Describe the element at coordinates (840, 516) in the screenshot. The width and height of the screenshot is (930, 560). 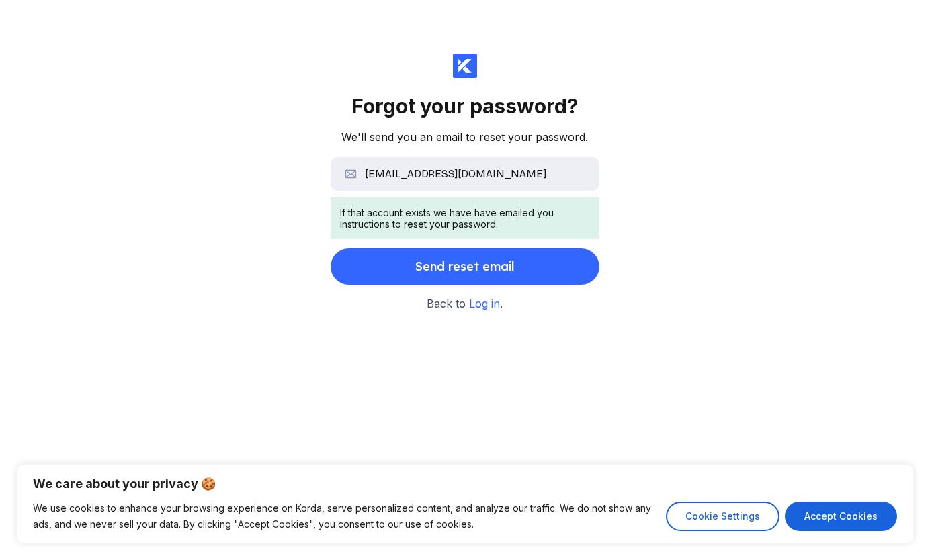
I see `button: Accept Cookies` at that location.